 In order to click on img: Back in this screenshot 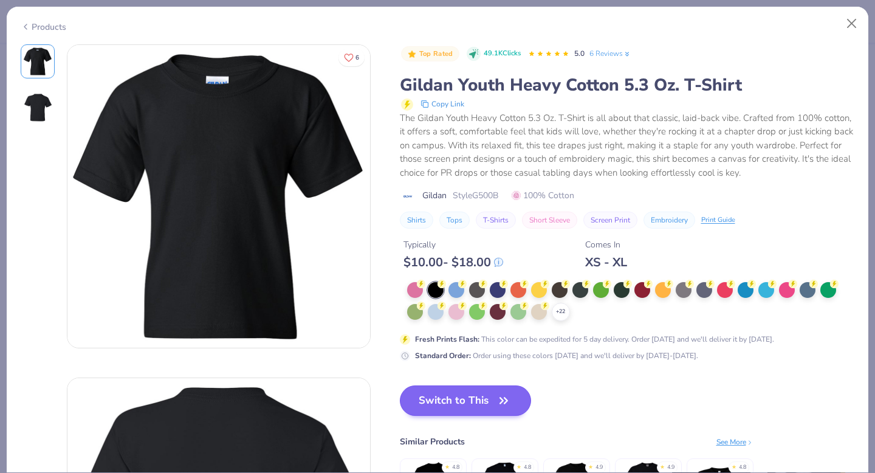, I will do `click(38, 108)`.